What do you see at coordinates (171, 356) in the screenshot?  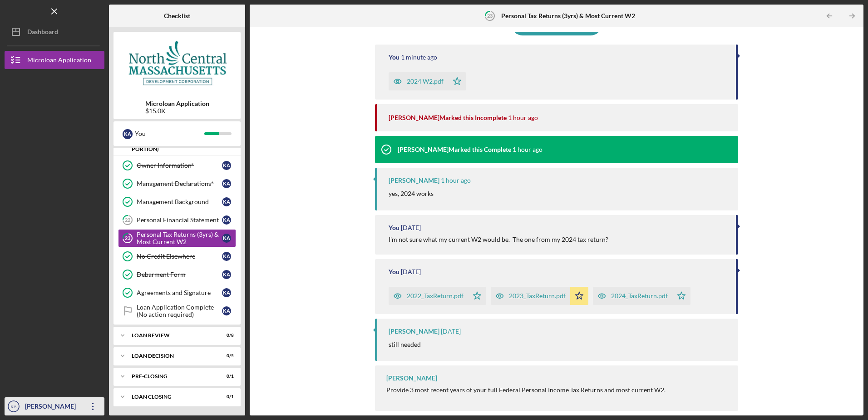 I see `div: LOAN DECISION` at bounding box center [171, 356].